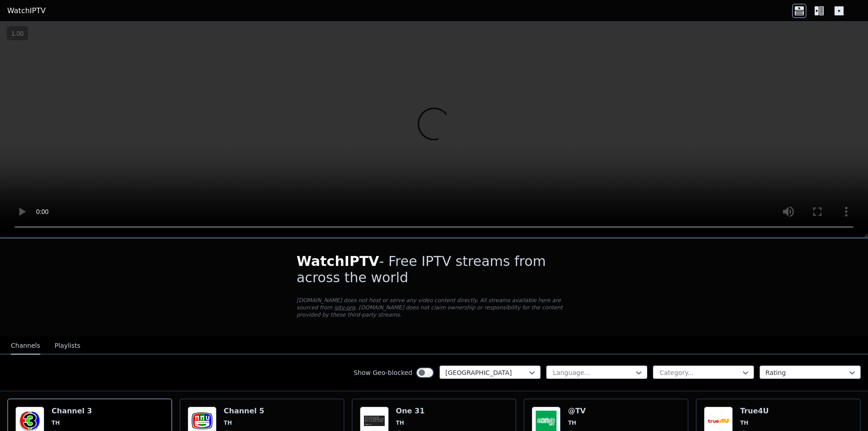 The image size is (868, 431). I want to click on h6: Channel 5, so click(244, 411).